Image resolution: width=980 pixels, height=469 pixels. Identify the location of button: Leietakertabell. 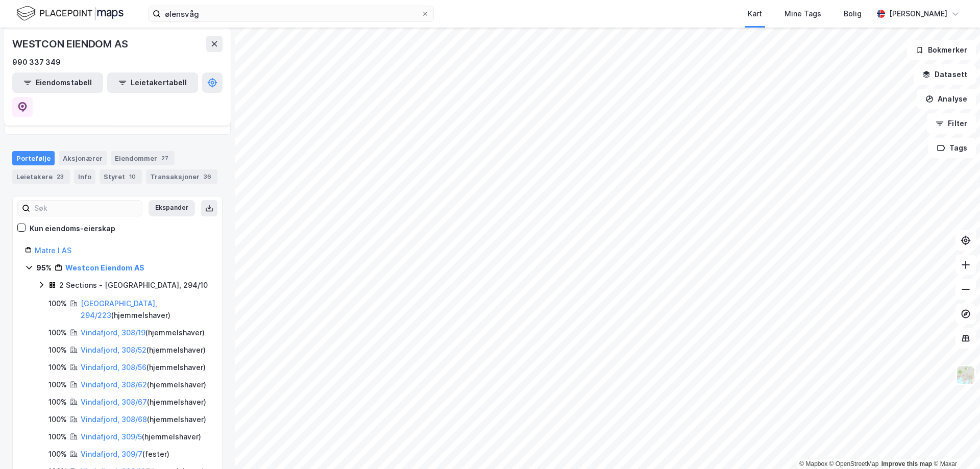
(153, 83).